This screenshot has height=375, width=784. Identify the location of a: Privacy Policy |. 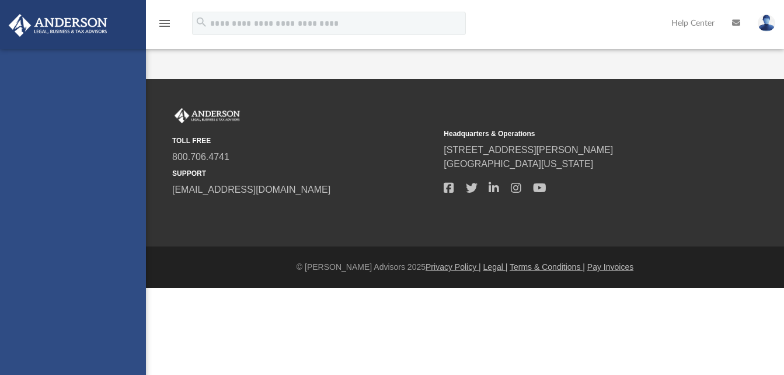
(453, 267).